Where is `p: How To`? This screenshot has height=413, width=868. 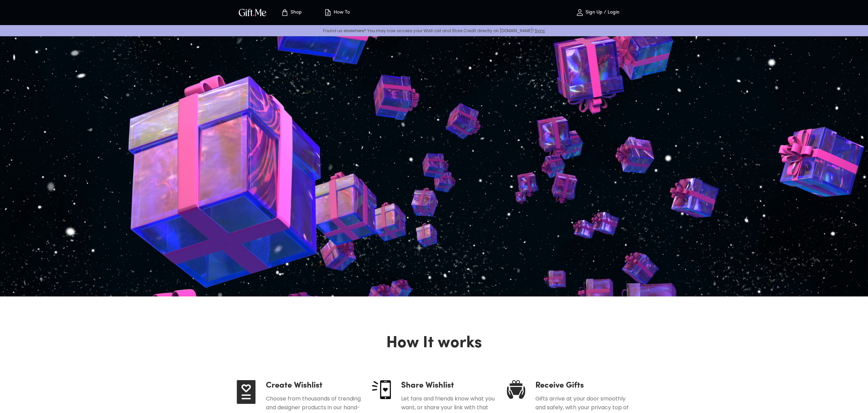 p: How To is located at coordinates (341, 12).